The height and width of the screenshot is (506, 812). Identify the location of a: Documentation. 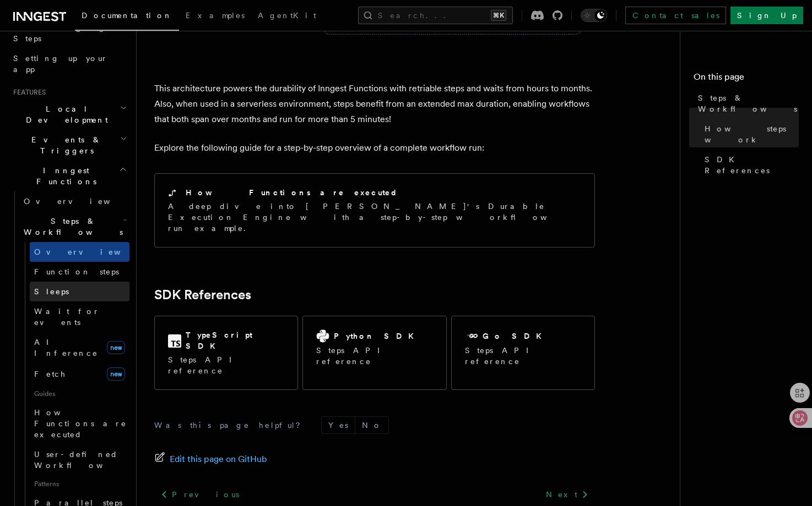
(127, 17).